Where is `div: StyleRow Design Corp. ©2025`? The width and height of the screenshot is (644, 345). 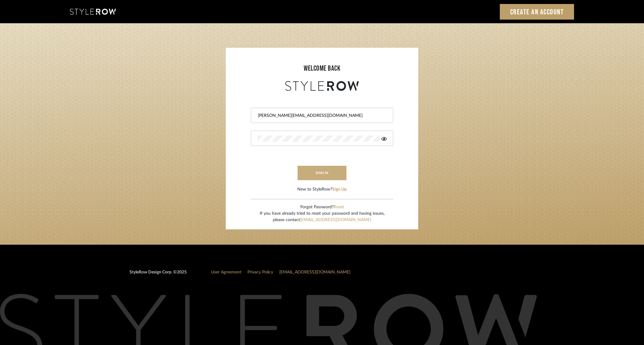 div: StyleRow Design Corp. ©2025 is located at coordinates (158, 275).